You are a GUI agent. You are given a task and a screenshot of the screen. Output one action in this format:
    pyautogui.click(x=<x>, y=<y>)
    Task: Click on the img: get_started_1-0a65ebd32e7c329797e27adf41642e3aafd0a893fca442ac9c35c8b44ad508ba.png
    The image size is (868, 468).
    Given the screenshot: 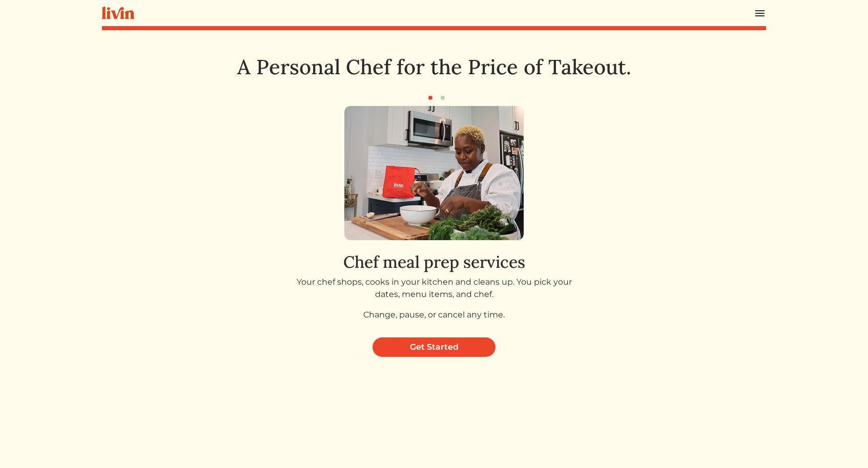 What is the action you would take?
    pyautogui.click(x=434, y=173)
    